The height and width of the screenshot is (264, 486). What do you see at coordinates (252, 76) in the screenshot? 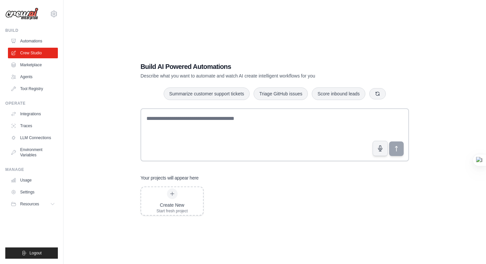
I see `p: Describe what you want to automate and watch AI create intelligent workflows for you` at bounding box center [252, 76].